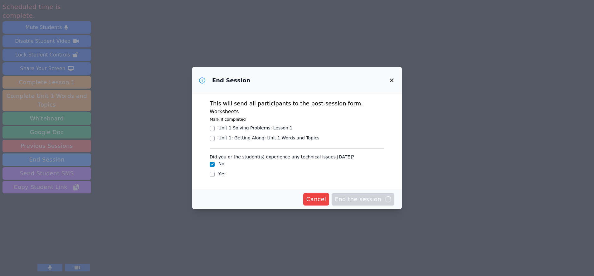 Image resolution: width=594 pixels, height=276 pixels. I want to click on button: End the session, so click(363, 199).